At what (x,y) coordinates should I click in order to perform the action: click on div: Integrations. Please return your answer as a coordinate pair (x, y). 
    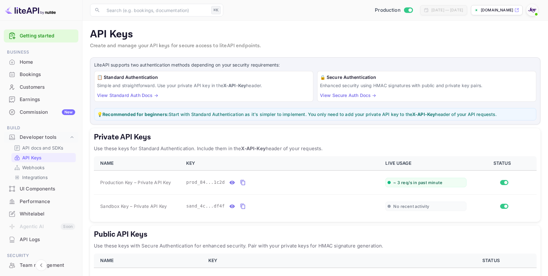
    Looking at the image, I should click on (43, 177).